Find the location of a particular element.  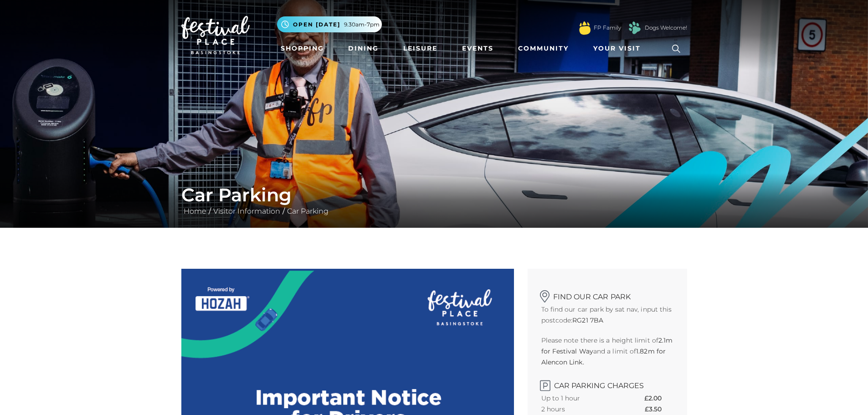

h1: Car Parking is located at coordinates (434, 195).